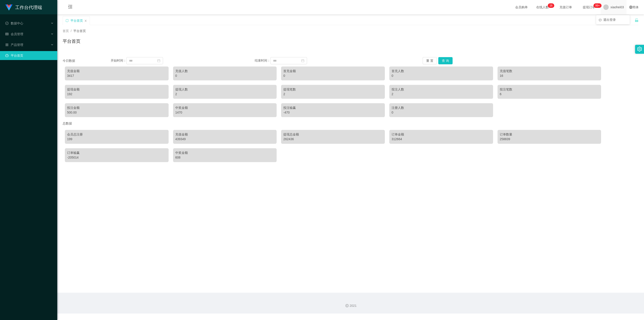  I want to click on div: 192, so click(117, 94).